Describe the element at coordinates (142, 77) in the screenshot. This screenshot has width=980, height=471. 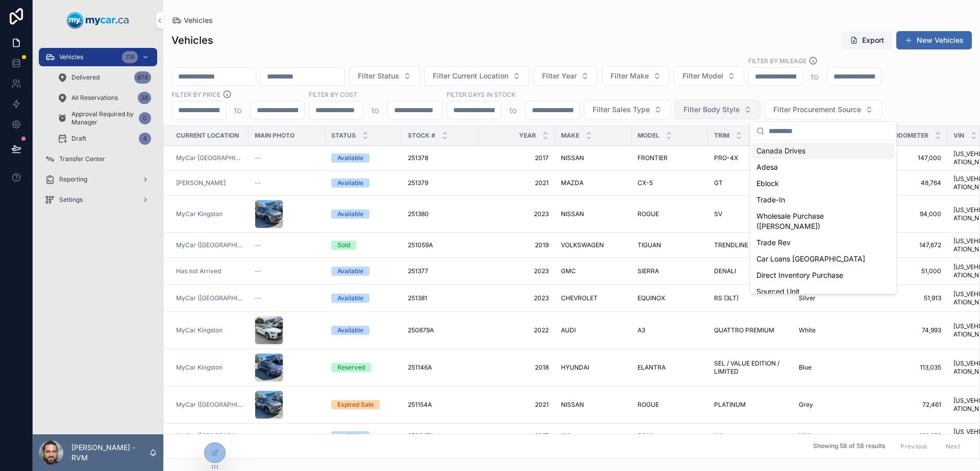
I see `div: 878` at that location.